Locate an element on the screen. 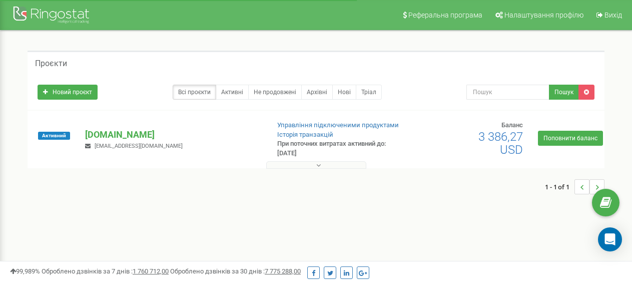 This screenshot has width=632, height=284. span: Реферальна програма is located at coordinates (445, 15).